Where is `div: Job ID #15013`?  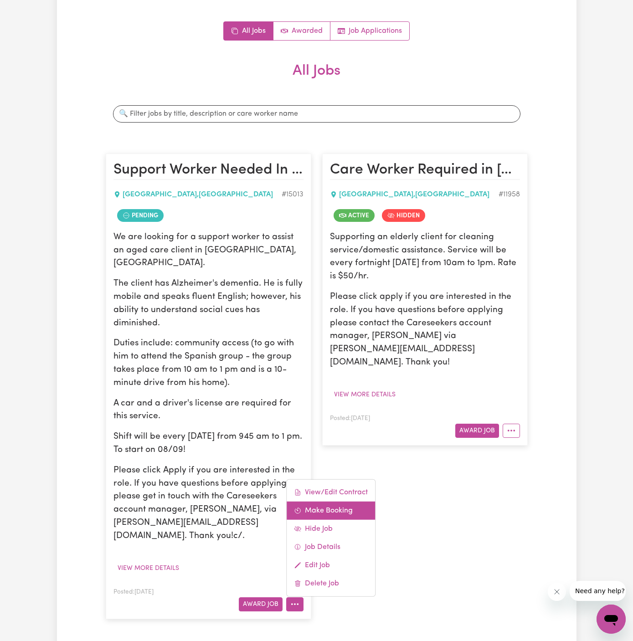
div: Job ID #15013 is located at coordinates (293, 195).